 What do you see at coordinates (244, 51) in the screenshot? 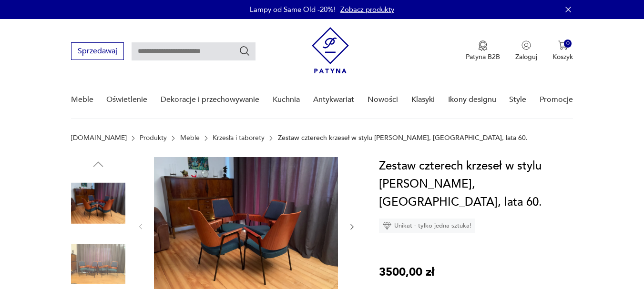
I see `button: Szukaj` at bounding box center [244, 51].